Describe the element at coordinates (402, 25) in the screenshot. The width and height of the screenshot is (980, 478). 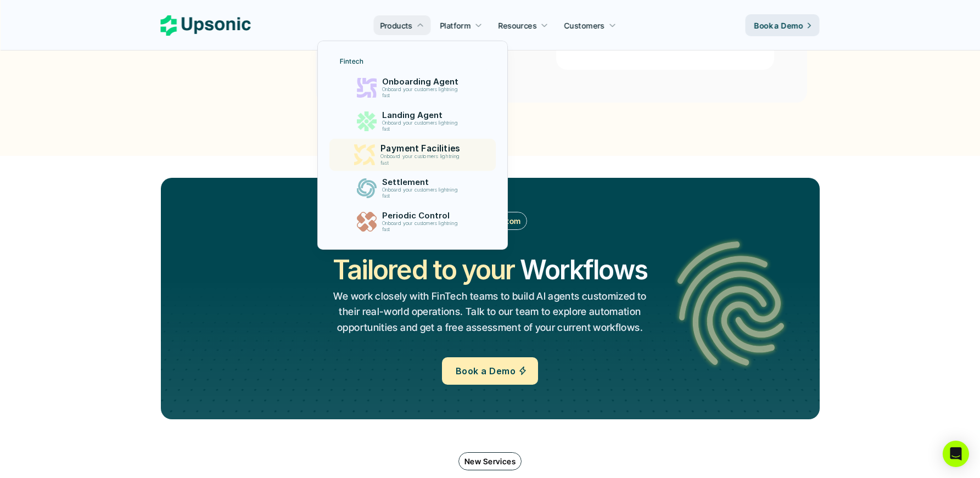
I see `a: Products` at that location.